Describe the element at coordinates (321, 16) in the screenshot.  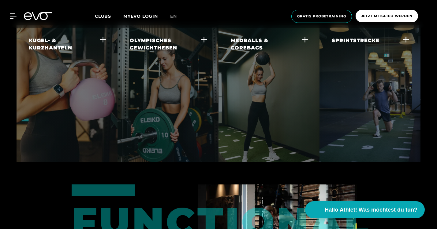
I see `a: Gratis Probetraining` at that location.